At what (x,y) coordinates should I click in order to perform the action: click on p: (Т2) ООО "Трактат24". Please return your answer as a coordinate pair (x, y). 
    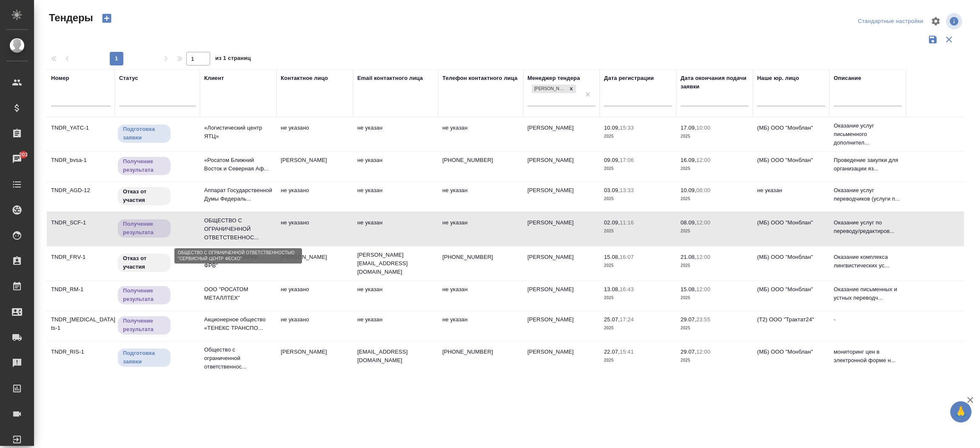
    Looking at the image, I should click on (792, 320).